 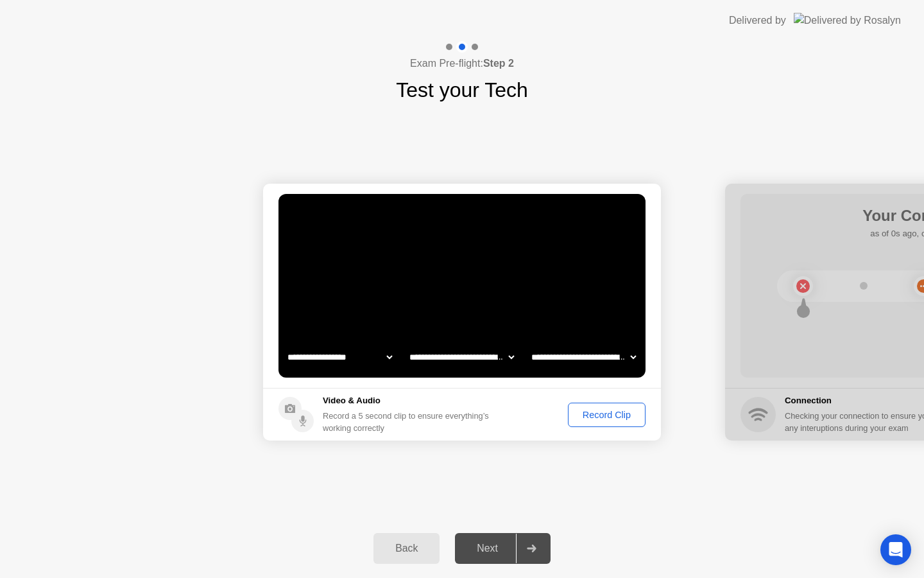 What do you see at coordinates (606, 415) in the screenshot?
I see `button: Record Clip` at bounding box center [606, 415].